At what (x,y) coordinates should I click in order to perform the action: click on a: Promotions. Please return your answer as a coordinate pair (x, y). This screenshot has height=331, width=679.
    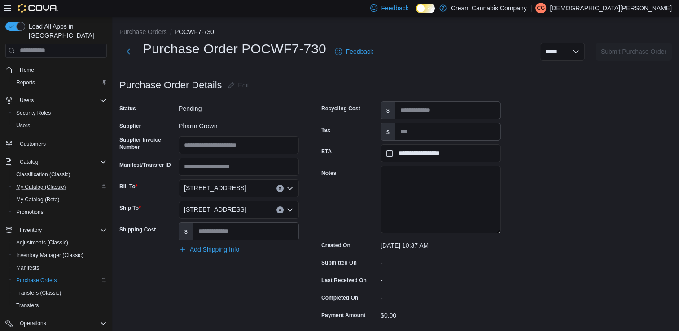
    Looking at the image, I should click on (30, 212).